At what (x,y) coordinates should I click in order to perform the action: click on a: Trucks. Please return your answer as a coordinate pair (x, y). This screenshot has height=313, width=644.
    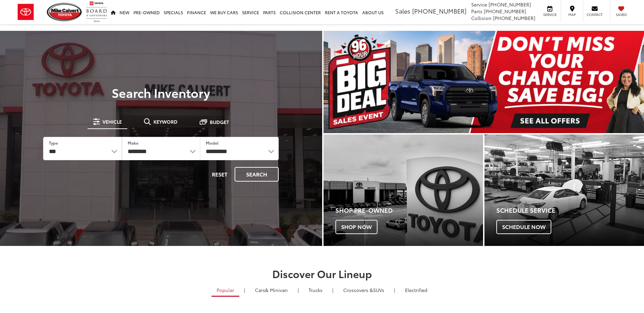
    Looking at the image, I should click on (315, 290).